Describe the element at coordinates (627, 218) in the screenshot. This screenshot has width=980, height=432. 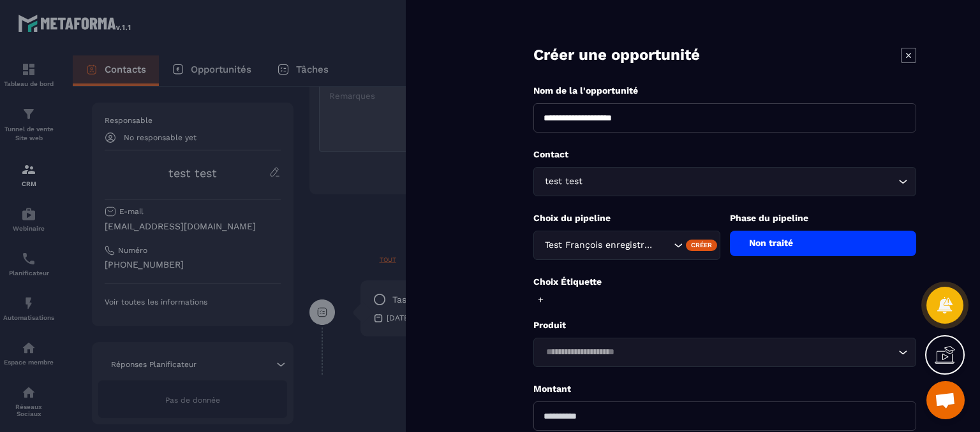
I see `p: Choix du pipeline` at that location.